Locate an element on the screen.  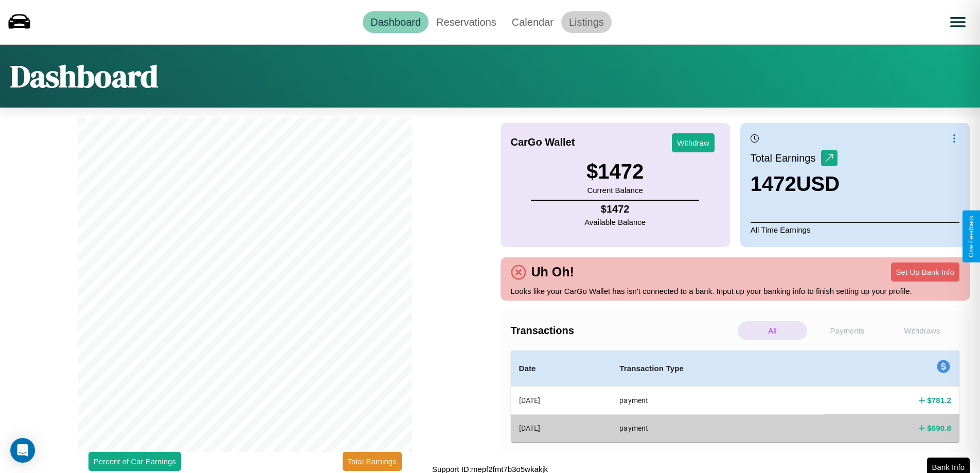
h4: Transactions is located at coordinates (623, 330).